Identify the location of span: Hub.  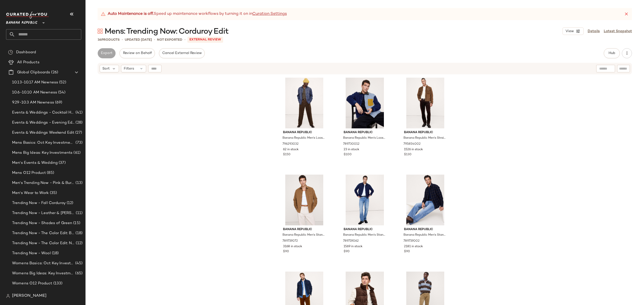
(612, 53).